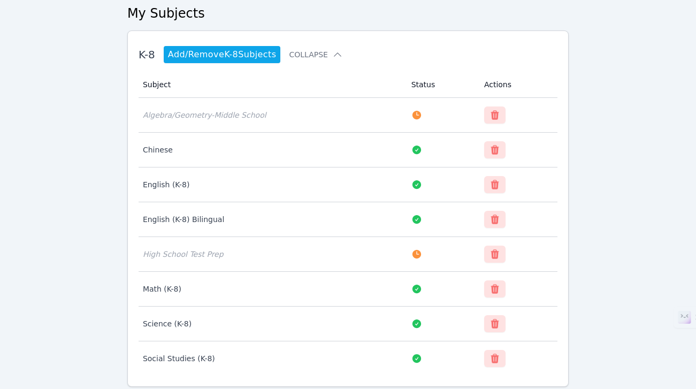 Image resolution: width=696 pixels, height=389 pixels. What do you see at coordinates (183, 254) in the screenshot?
I see `span: High School Test Prep` at bounding box center [183, 254].